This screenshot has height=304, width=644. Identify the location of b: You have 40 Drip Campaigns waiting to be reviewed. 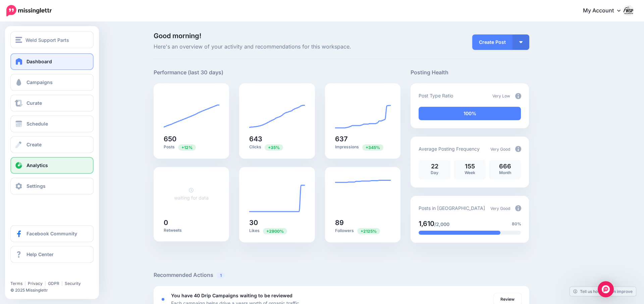
(231, 295).